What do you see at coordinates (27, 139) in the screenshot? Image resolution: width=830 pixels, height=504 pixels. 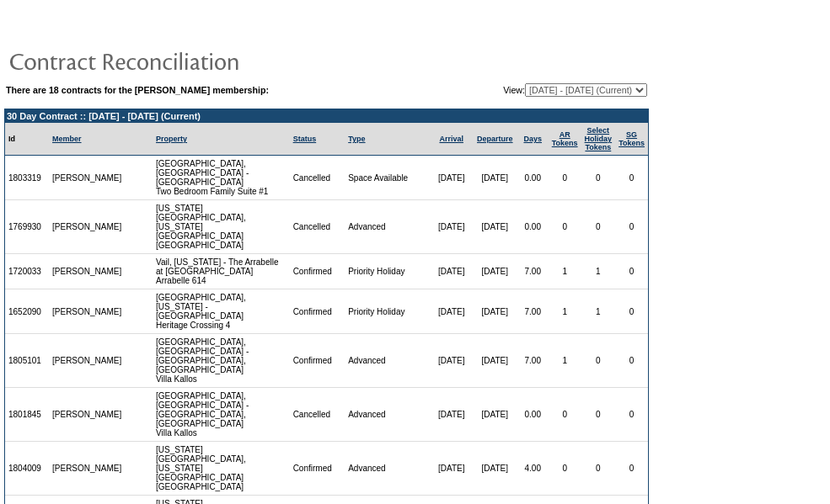 I see `td: Id` at bounding box center [27, 139].